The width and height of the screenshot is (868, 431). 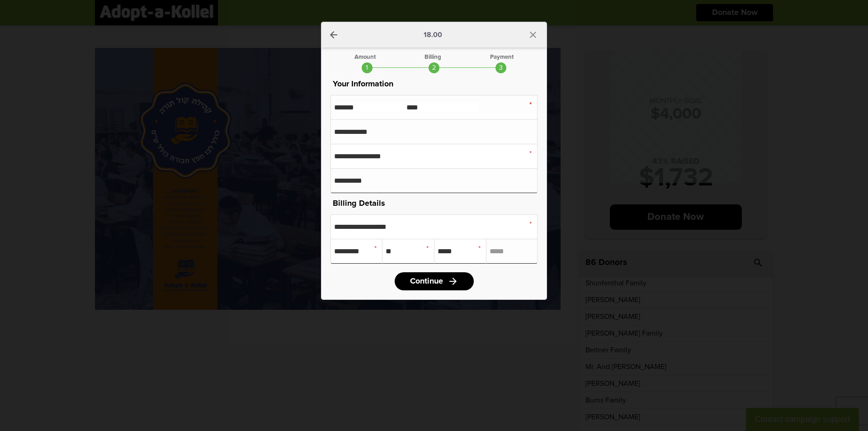 What do you see at coordinates (365, 57) in the screenshot?
I see `div: Amount` at bounding box center [365, 57].